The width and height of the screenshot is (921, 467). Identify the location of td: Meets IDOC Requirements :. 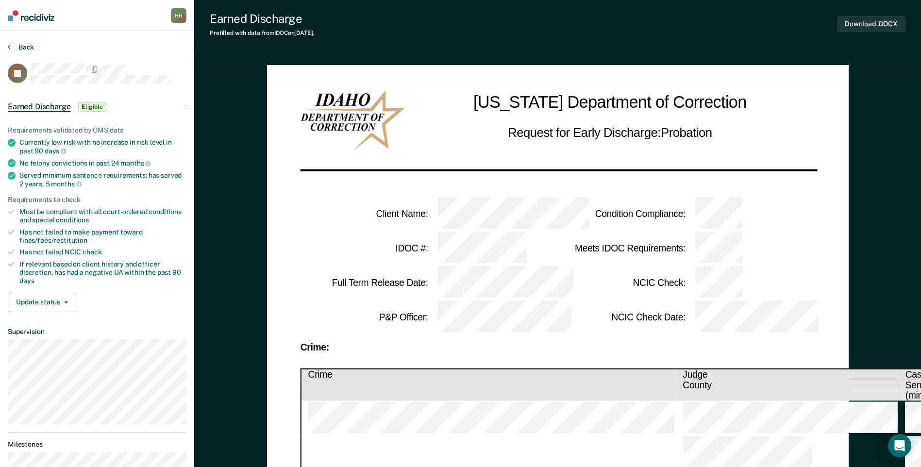
(622, 248).